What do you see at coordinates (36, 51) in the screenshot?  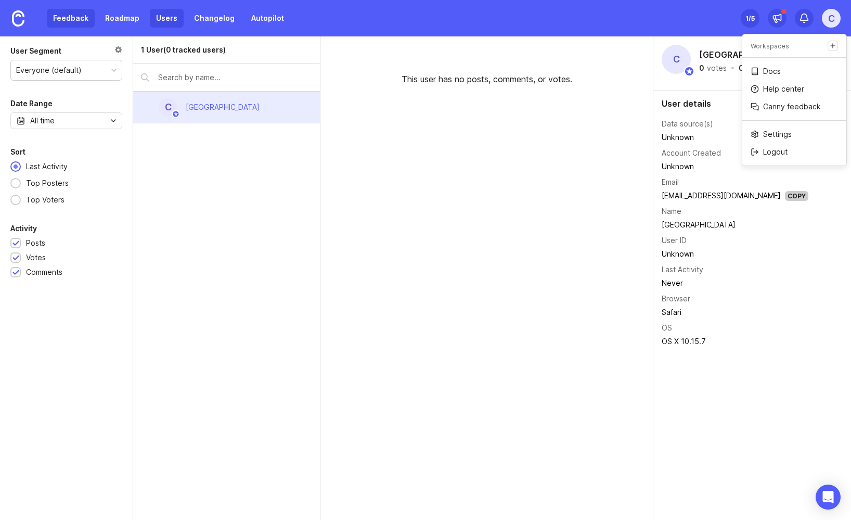 I see `div: User Segment` at bounding box center [36, 51].